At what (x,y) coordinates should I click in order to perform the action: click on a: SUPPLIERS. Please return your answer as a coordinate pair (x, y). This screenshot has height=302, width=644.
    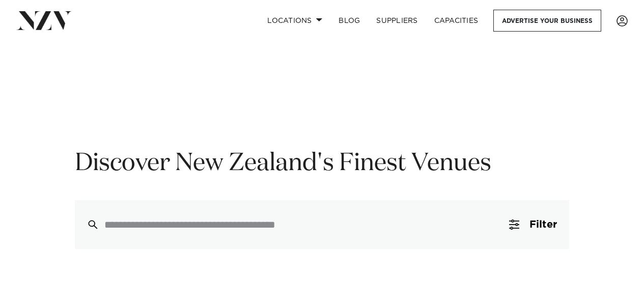
    Looking at the image, I should click on (397, 20).